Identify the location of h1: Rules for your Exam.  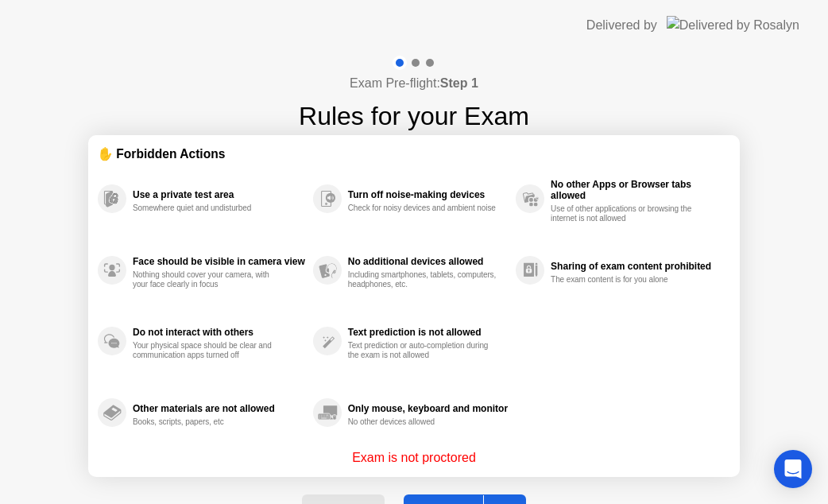
(414, 116).